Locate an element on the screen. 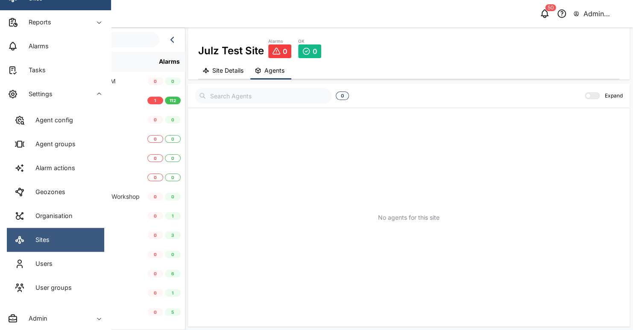 The height and width of the screenshot is (330, 633). label: Expand is located at coordinates (612, 96).